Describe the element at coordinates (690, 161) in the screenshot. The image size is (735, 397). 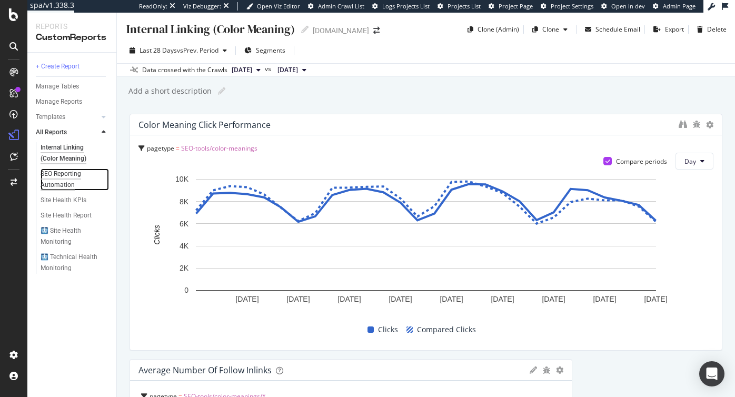
I see `span: Day` at that location.